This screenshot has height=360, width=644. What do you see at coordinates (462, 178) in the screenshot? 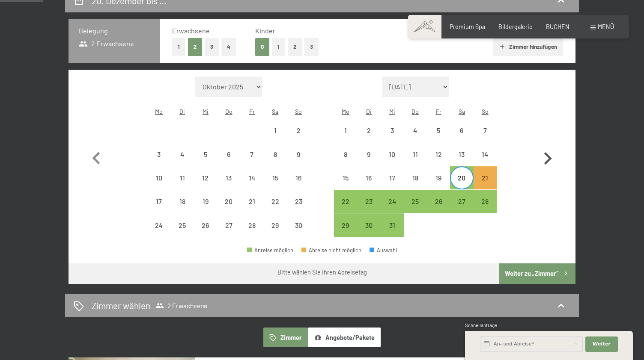
I see `div: Sat Dec 20 2025` at bounding box center [462, 178].